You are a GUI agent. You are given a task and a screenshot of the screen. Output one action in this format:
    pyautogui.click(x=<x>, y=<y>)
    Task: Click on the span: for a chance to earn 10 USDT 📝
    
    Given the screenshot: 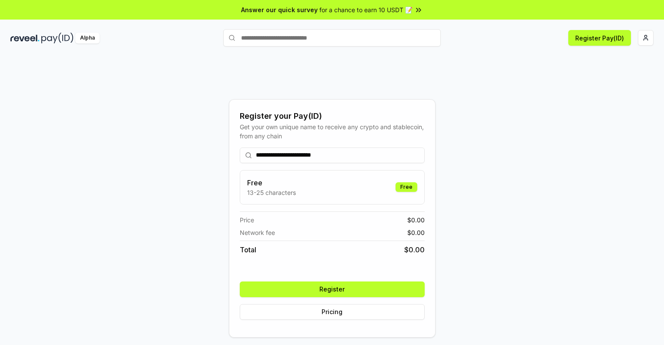 What is the action you would take?
    pyautogui.click(x=366, y=10)
    